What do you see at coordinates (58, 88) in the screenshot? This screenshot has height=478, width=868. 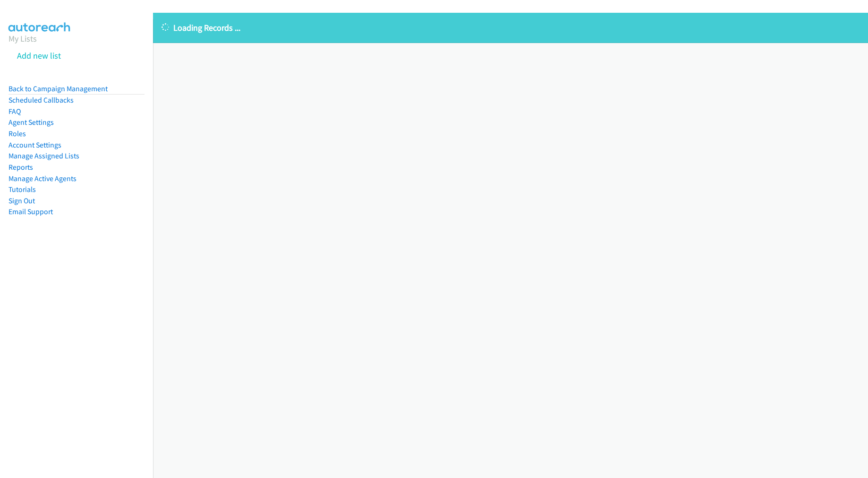 I see `a: Back to Campaign Management` at bounding box center [58, 88].